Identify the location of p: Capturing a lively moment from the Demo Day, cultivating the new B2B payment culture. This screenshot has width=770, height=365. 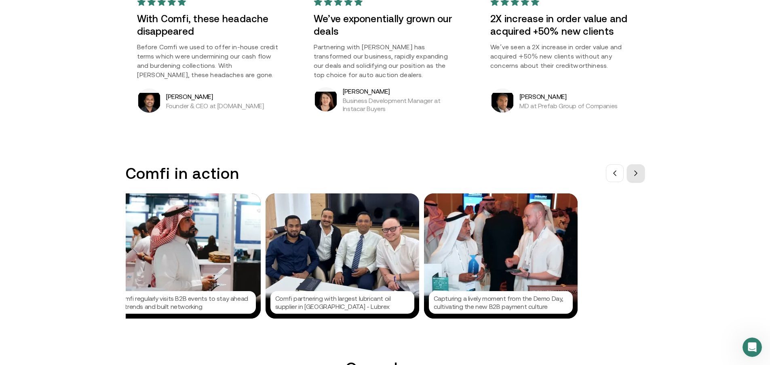
(501, 303).